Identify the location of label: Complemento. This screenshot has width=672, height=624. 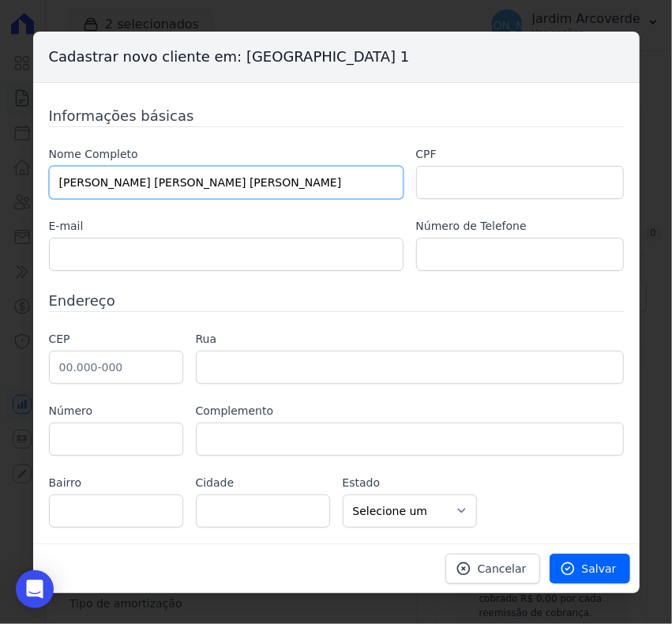
(410, 411).